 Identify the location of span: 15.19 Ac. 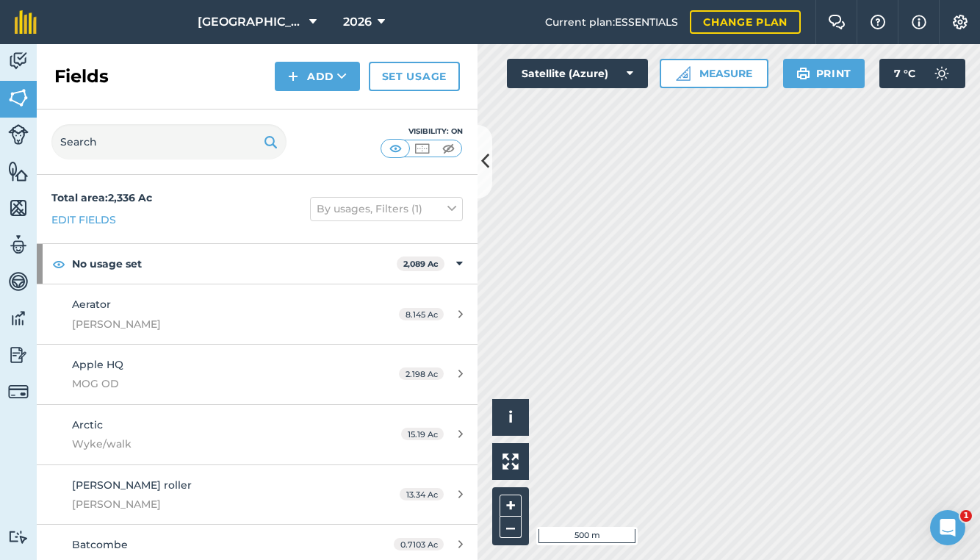
(422, 434).